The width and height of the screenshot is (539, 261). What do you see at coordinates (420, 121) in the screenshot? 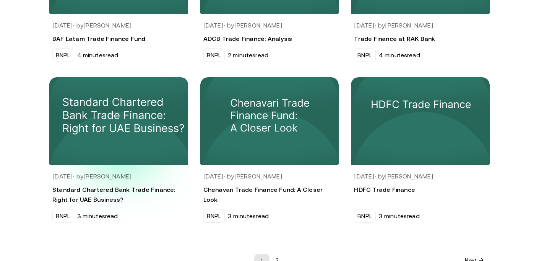
I see `img: Learn about HDFC trade finance offerings and how it is changing the b2b landscape for UAE busines...` at bounding box center [420, 121].